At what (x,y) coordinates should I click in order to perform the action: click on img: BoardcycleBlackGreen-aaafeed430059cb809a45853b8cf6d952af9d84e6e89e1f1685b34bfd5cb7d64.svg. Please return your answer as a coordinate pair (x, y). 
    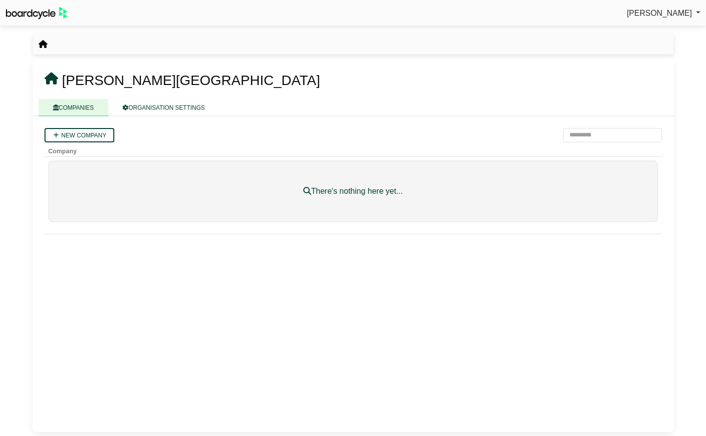
    Looking at the image, I should click on (37, 13).